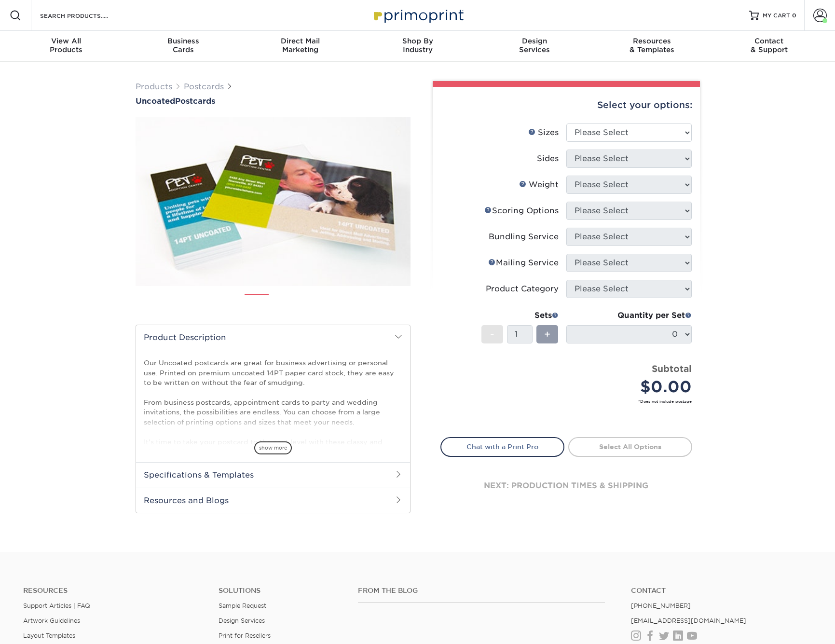 Image resolution: width=835 pixels, height=644 pixels. I want to click on span: Direct Mail, so click(300, 41).